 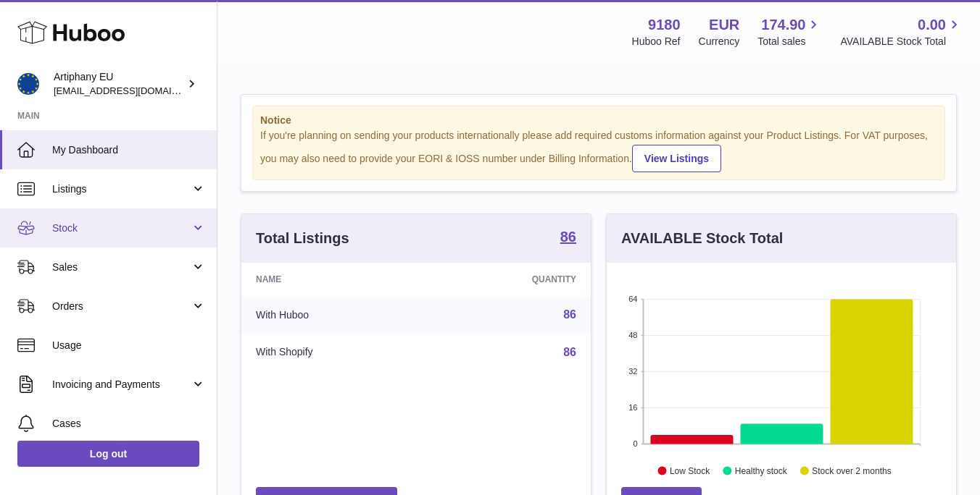 I want to click on span: AVAILABLE Stock Total, so click(x=901, y=41).